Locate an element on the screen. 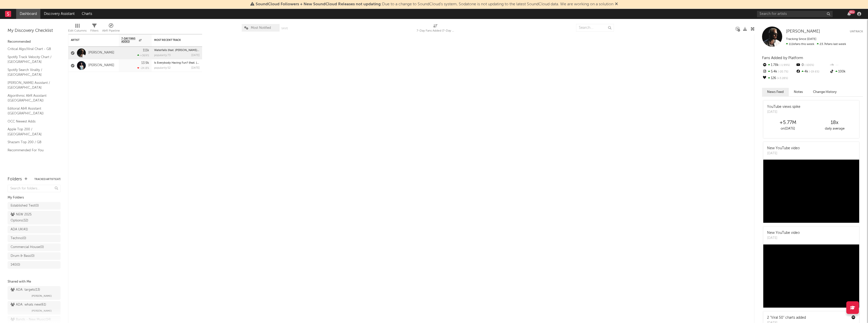 The height and width of the screenshot is (323, 868). span: 7-Day Fans Added is located at coordinates (129, 40).